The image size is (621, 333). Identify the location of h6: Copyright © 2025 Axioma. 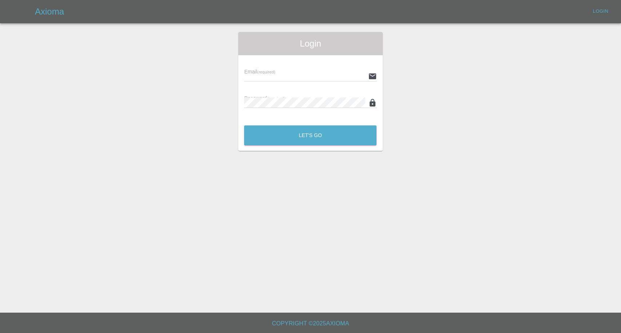
(310, 324).